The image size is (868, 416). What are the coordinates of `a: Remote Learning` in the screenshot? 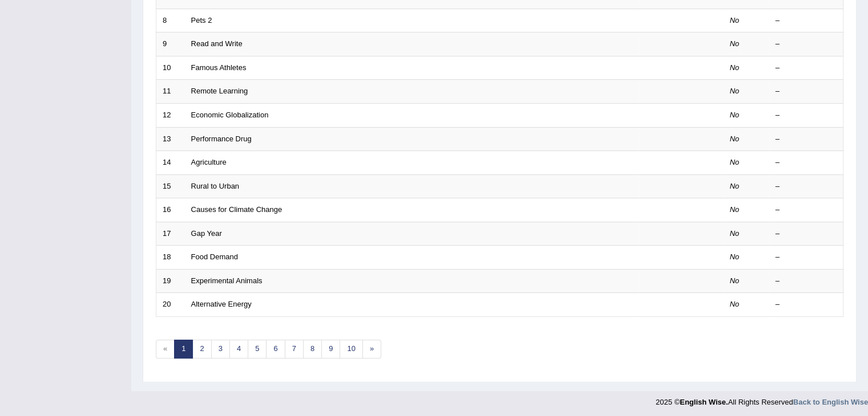 It's located at (220, 91).